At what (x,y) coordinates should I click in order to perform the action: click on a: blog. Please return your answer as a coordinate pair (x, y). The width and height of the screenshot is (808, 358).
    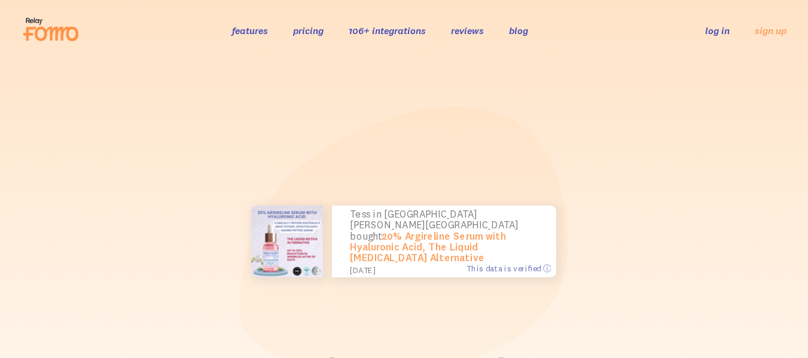
    Looking at the image, I should click on (518, 30).